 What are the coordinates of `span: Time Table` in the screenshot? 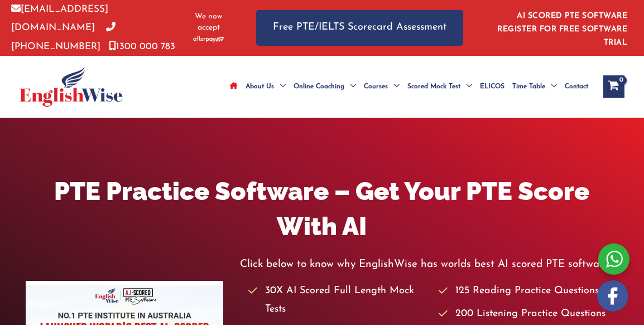 It's located at (529, 86).